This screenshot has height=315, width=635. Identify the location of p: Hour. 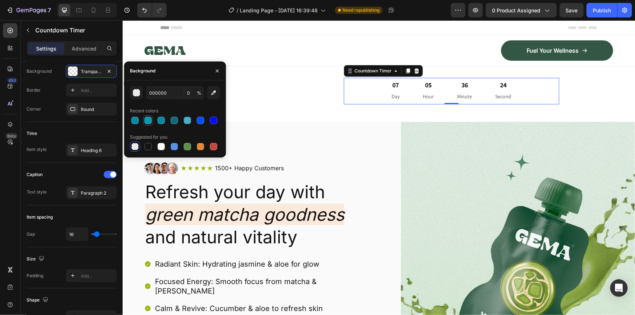
(306, 76).